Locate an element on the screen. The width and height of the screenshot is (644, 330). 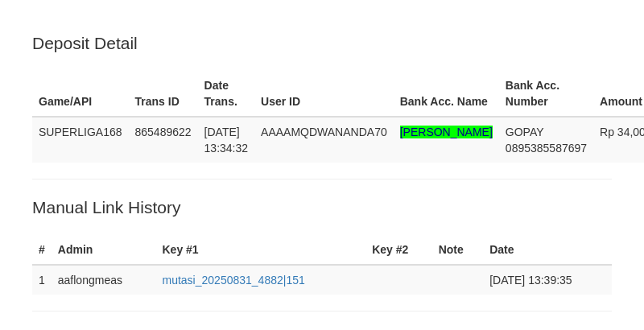
th: Game/API is located at coordinates (81, 94).